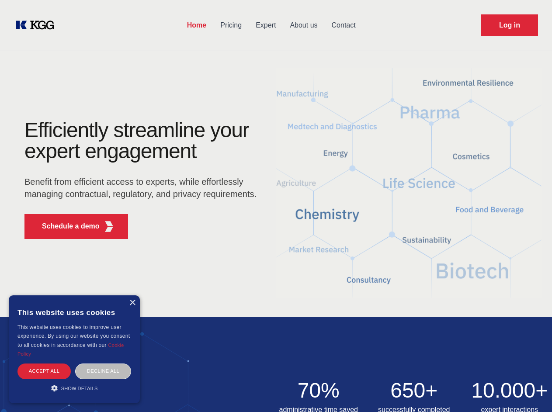 This screenshot has height=412, width=552. What do you see at coordinates (74, 388) in the screenshot?
I see `div: Show details` at bounding box center [74, 388].